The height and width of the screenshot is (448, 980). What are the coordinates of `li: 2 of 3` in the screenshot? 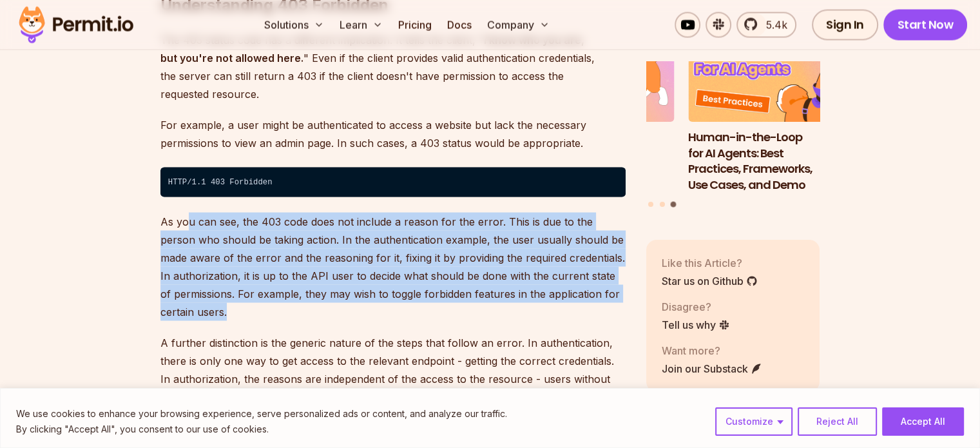 It's located at (588, 109).